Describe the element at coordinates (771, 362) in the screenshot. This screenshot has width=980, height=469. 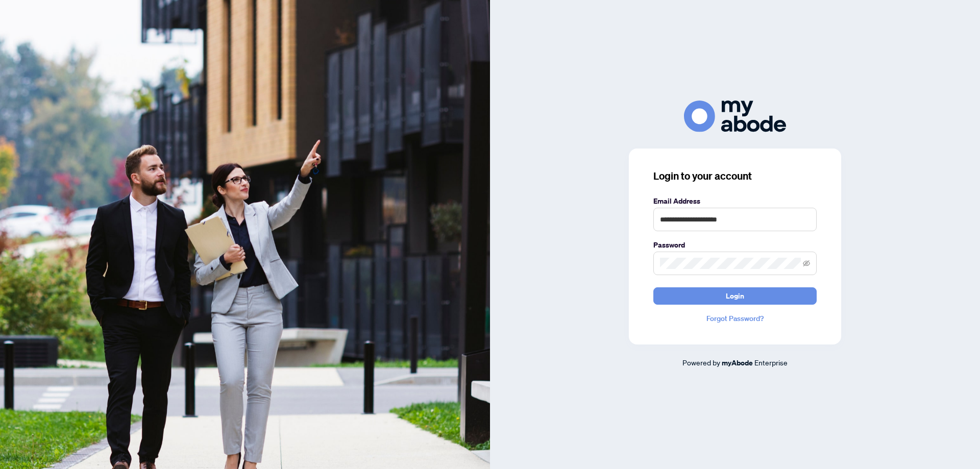
I see `span: Enterprise` at that location.